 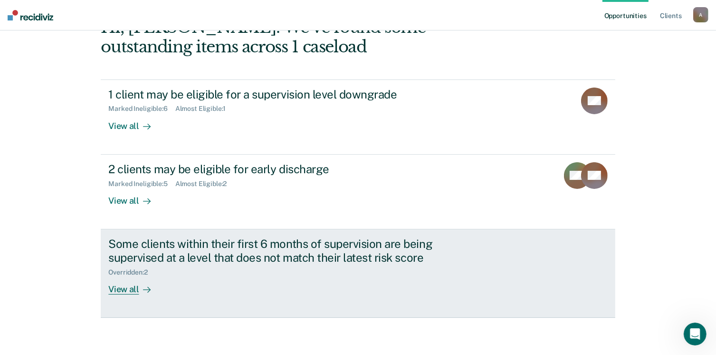 I want to click on div: A, so click(x=701, y=15).